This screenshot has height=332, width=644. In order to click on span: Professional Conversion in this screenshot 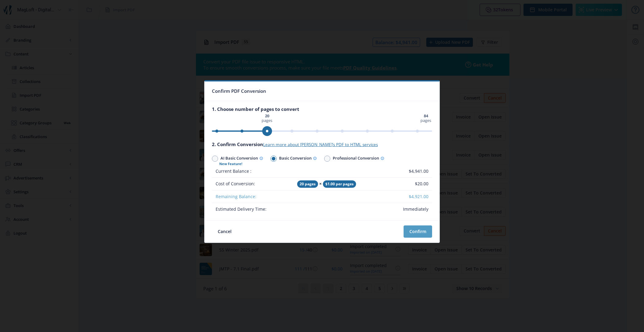, I will do `click(357, 159)`.